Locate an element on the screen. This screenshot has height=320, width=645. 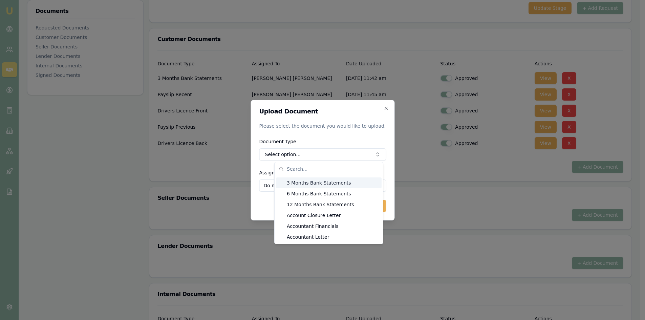
div: Accountant Financials is located at coordinates (329, 226).